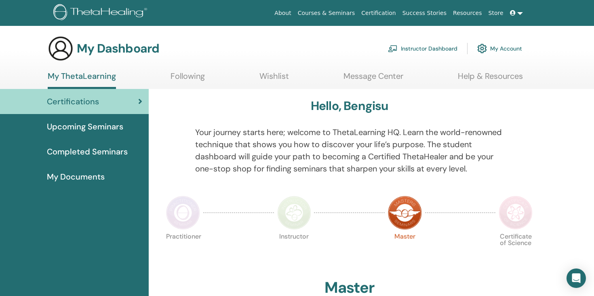 This screenshot has width=594, height=296. I want to click on a: Certification, so click(378, 13).